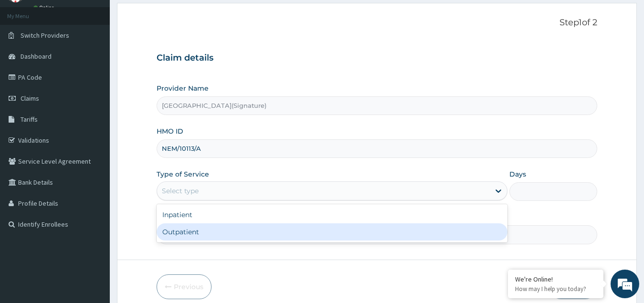  What do you see at coordinates (94, 139) in the screenshot?
I see `span: We're online!` at bounding box center [94, 139].